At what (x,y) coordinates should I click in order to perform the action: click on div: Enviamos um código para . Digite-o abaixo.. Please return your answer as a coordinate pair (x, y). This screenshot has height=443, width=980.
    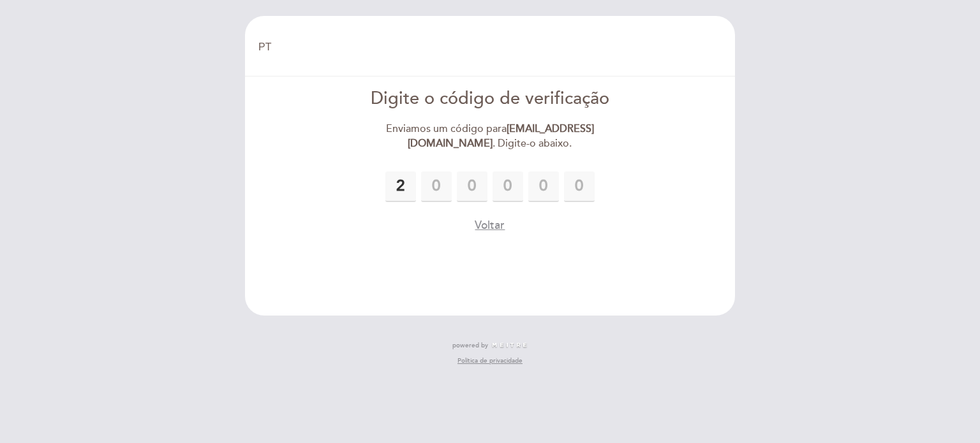
    Looking at the image, I should click on (490, 137).